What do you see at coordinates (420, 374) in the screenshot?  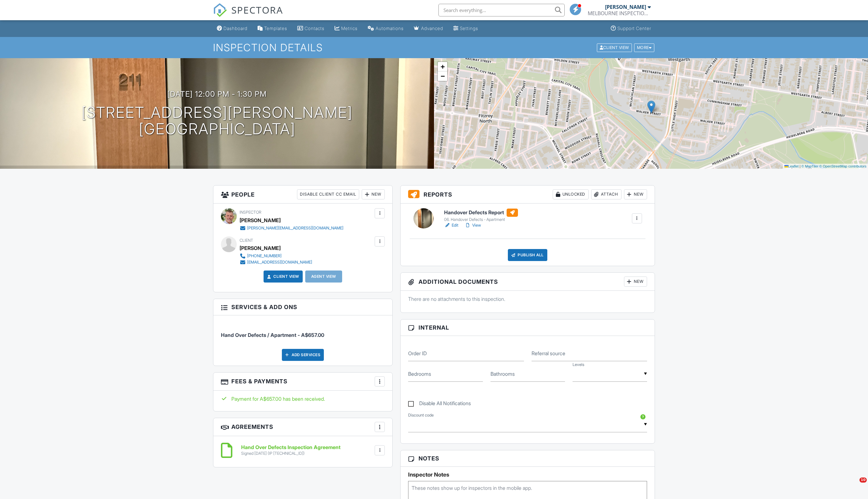 I see `label: Bedrooms` at bounding box center [420, 374].